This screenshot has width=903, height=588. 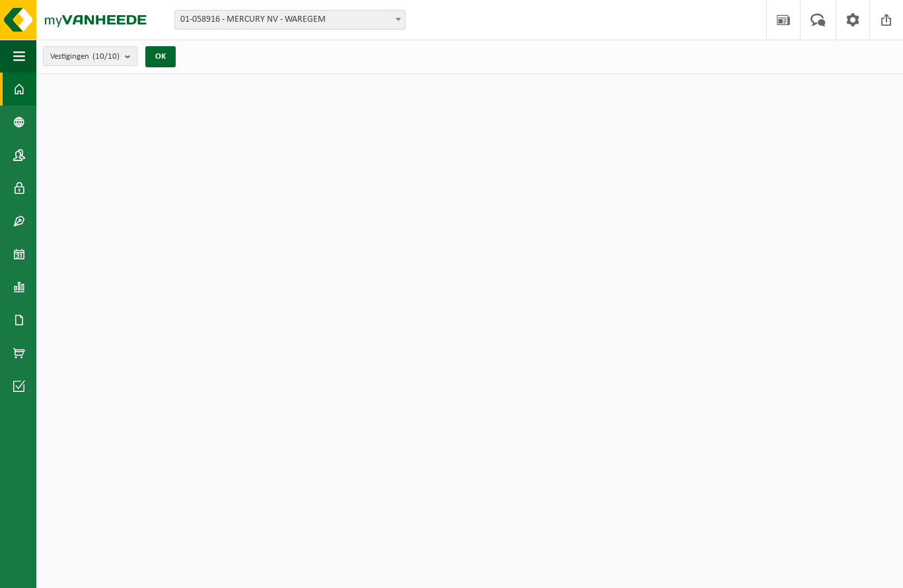 What do you see at coordinates (106, 56) in the screenshot?
I see `count: (10/10)` at bounding box center [106, 56].